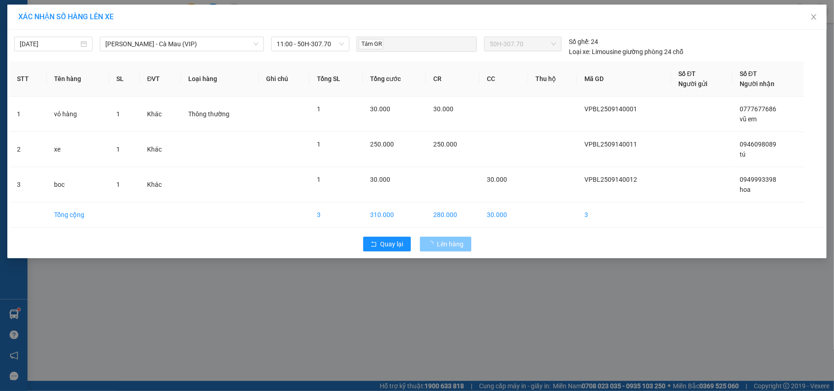 The height and width of the screenshot is (391, 834). I want to click on td: 280.000, so click(452, 215).